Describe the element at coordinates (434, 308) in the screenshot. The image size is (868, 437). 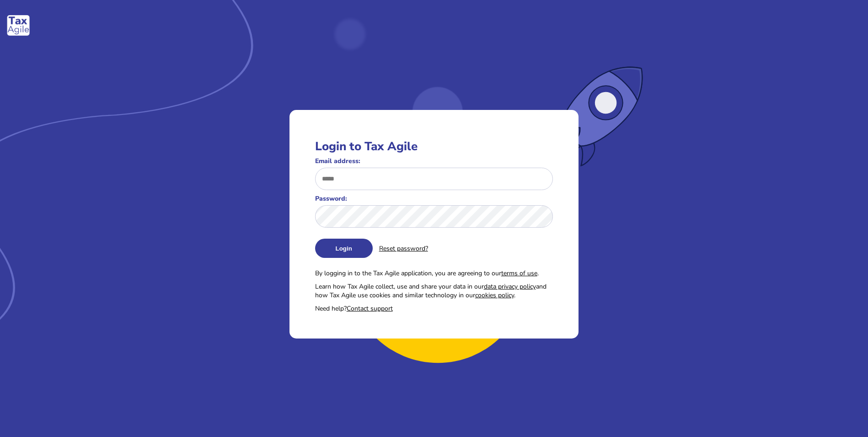
I see `div: Need help?` at that location.